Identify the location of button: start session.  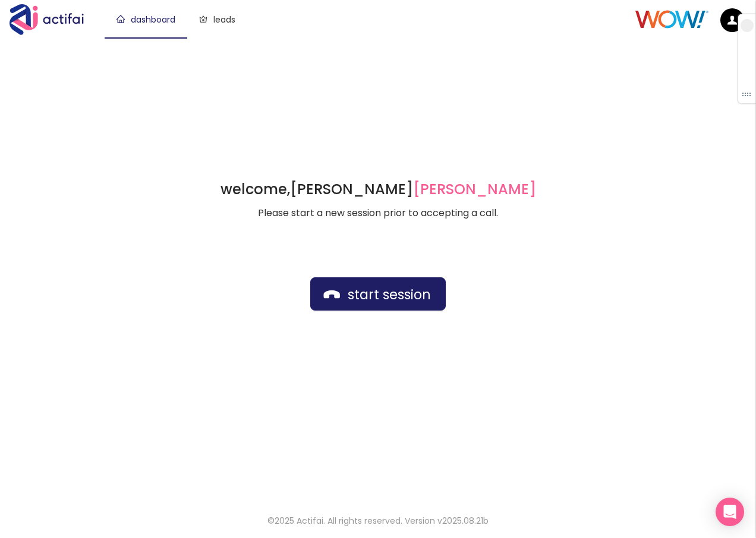
(378, 294).